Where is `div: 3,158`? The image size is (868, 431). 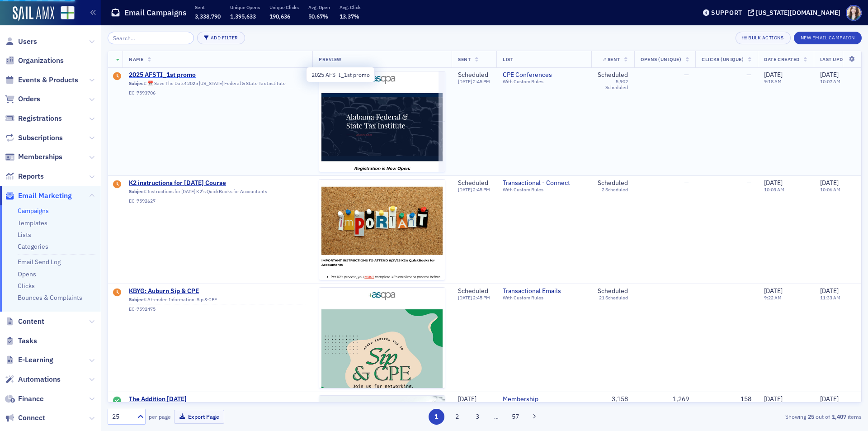 div: 3,158 is located at coordinates (612, 400).